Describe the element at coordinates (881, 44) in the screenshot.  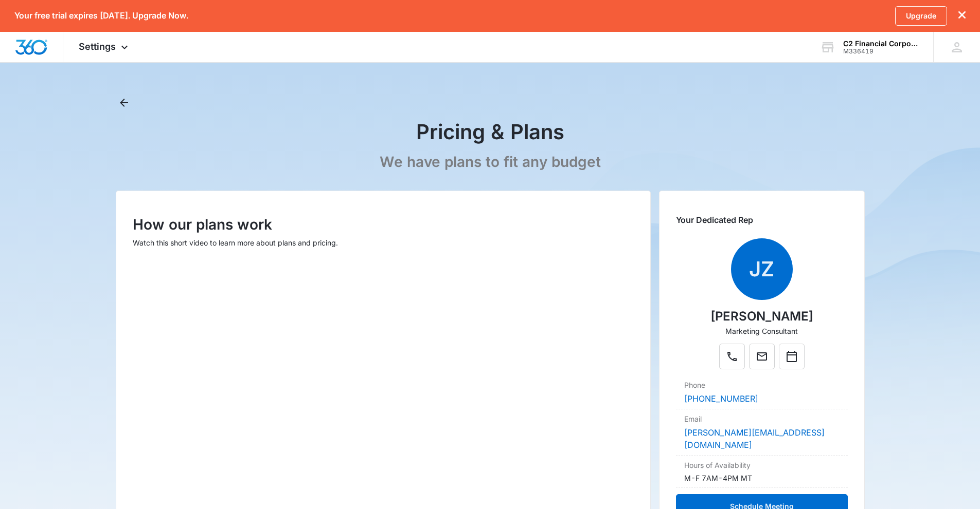
I see `div: account name` at that location.